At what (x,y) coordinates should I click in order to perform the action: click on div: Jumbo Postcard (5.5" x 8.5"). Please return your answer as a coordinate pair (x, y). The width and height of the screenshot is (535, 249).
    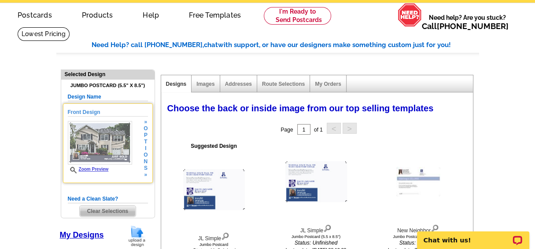
    Looking at the image, I should click on (418, 237).